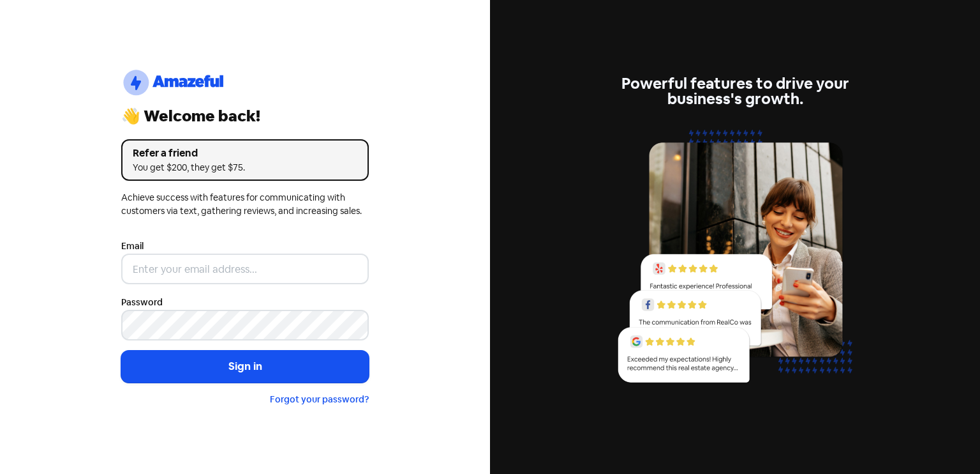 The width and height of the screenshot is (980, 474). What do you see at coordinates (245, 269) in the screenshot?
I see `input: Enter your email address...` at bounding box center [245, 269].